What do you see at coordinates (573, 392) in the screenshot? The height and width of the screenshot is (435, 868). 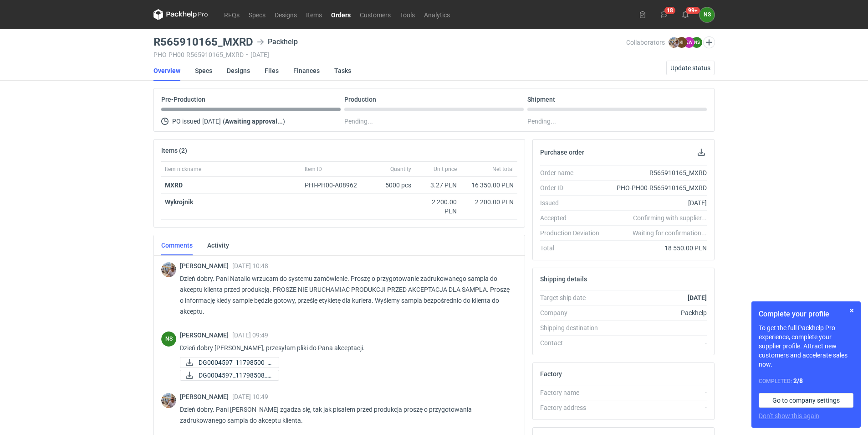 I see `div: Factory name` at bounding box center [573, 392].